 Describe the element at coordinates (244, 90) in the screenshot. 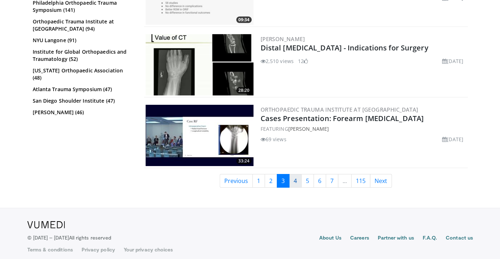

I see `span: 28:20` at that location.